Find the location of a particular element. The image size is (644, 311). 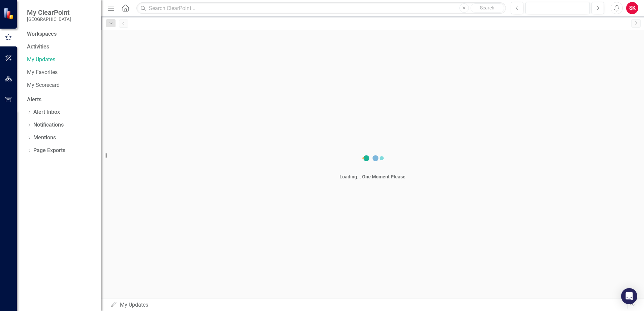

a: Page Exports is located at coordinates (49, 150).